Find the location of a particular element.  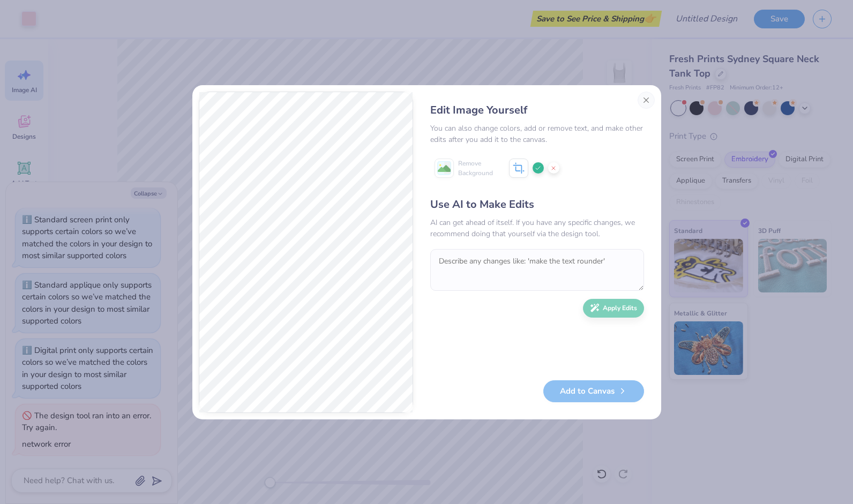

div: Use AI to Make Edits is located at coordinates (537, 205).